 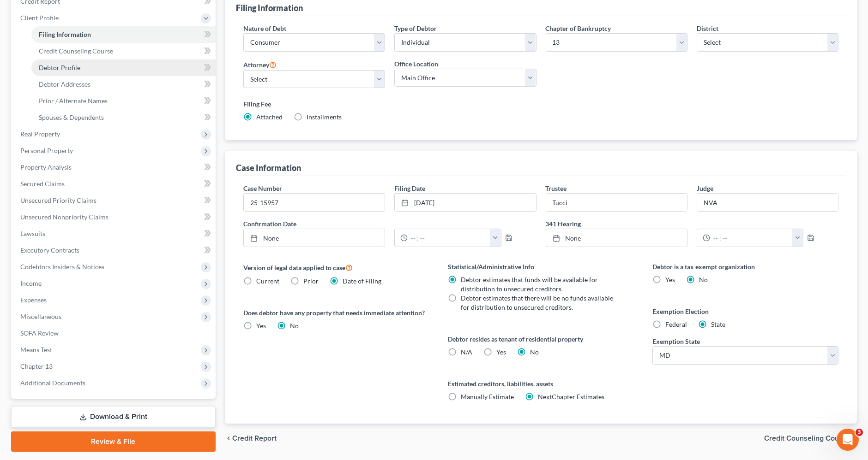 I want to click on a: Unsecured Nonpriority Claims, so click(x=114, y=217).